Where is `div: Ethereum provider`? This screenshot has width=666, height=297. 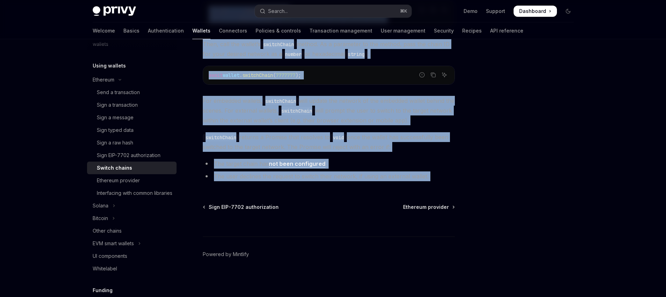
div: Ethereum provider is located at coordinates (118, 180).